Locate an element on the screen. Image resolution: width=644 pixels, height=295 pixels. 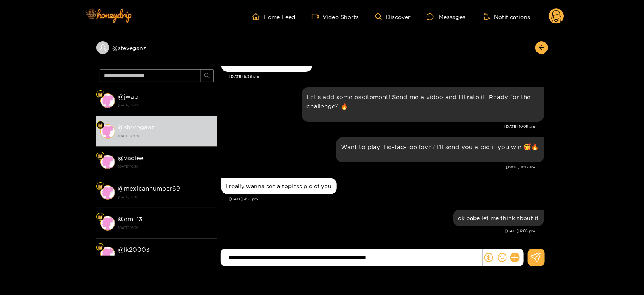
strong: @ lk20003 is located at coordinates (134, 249).